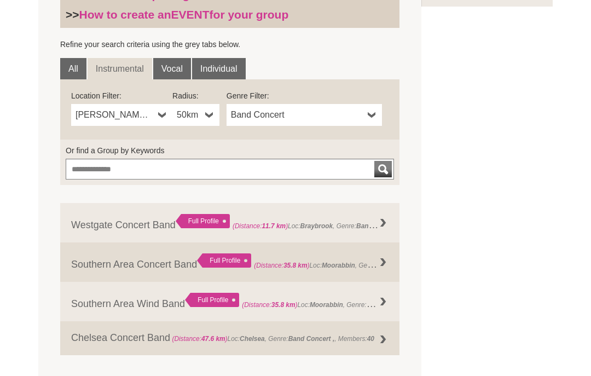  Describe the element at coordinates (172, 70) in the screenshot. I see `a: Vocal` at that location.